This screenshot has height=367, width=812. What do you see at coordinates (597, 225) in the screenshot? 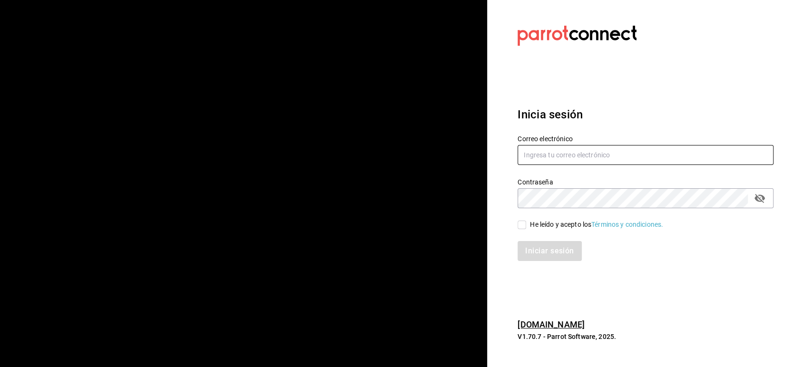
I see `div: He leído y acepto los` at bounding box center [597, 225].